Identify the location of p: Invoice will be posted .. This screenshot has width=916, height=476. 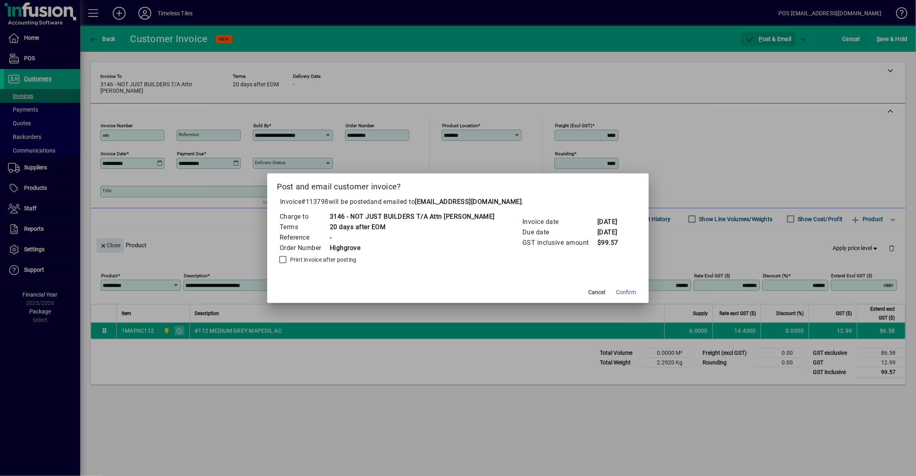
(458, 202).